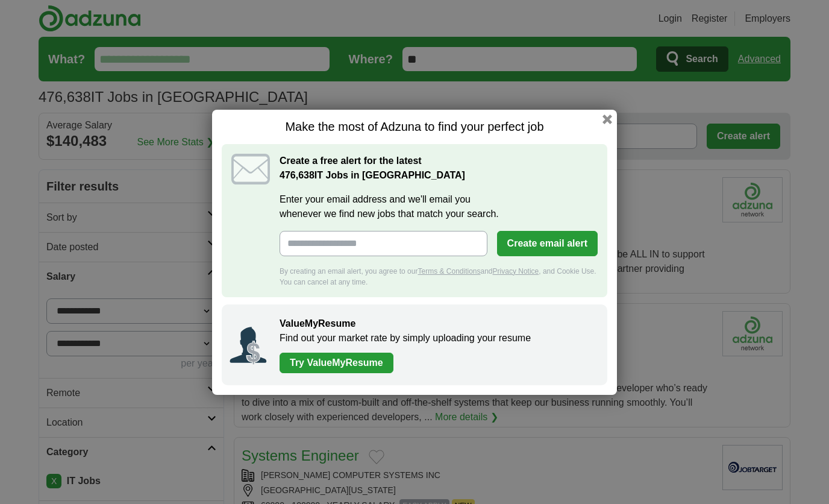 Image resolution: width=829 pixels, height=504 pixels. I want to click on h2: ValueMyResume, so click(437, 324).